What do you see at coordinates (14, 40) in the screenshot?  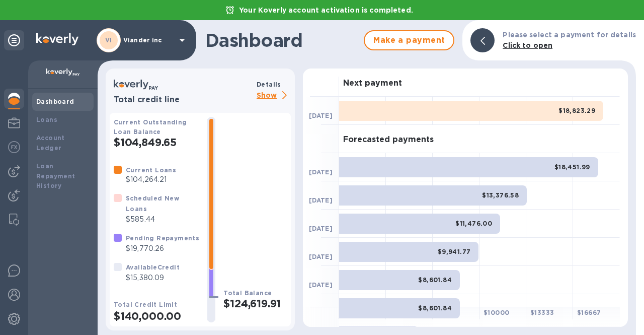 I see `div: Unpin categories` at bounding box center [14, 40].